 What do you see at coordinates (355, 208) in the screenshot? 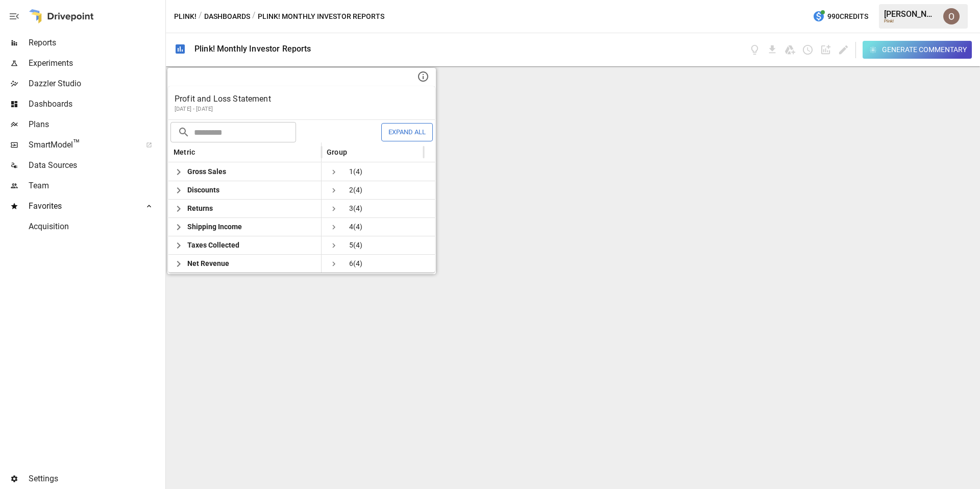
I see `span: 3 (4)` at bounding box center [355, 208].